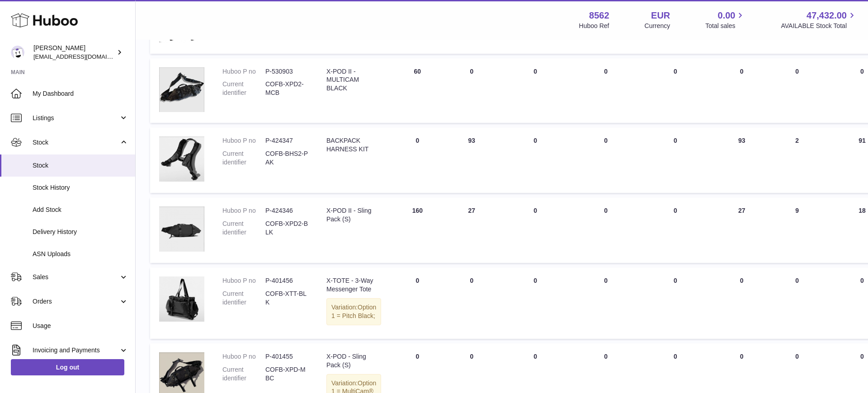  I want to click on div: X-POD - Sling Pack (S), so click(354, 361).